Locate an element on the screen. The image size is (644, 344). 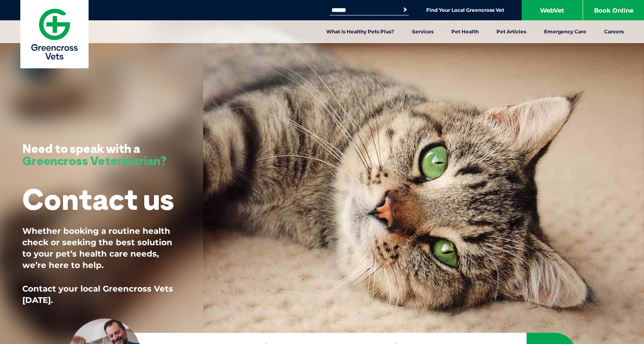
button: Search is located at coordinates (405, 10).